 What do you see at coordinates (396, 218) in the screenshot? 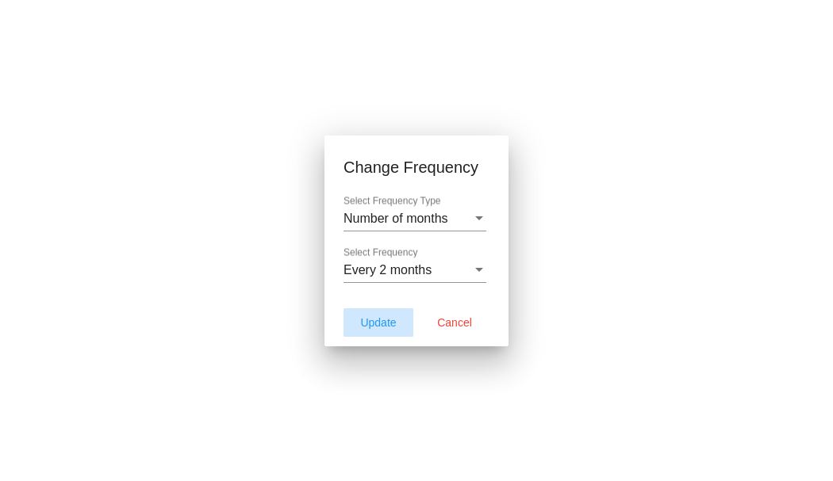
I see `span: Number of months` at bounding box center [396, 218].